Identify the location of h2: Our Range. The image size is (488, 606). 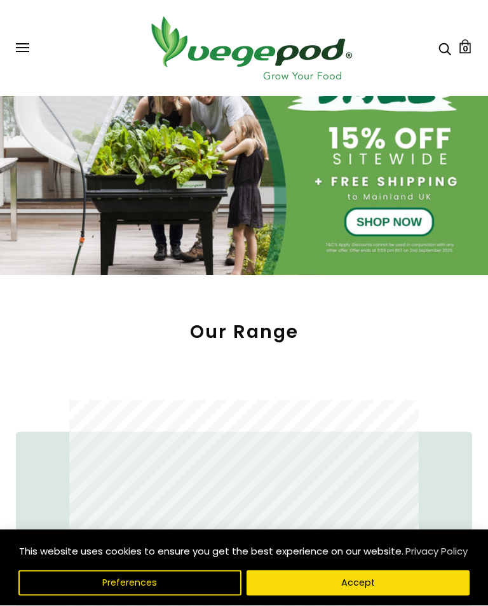
(244, 332).